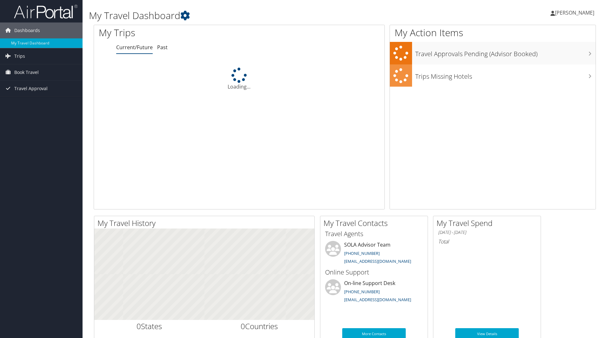 Image resolution: width=607 pixels, height=338 pixels. I want to click on li: SOLA Advisor Team, so click(374, 254).